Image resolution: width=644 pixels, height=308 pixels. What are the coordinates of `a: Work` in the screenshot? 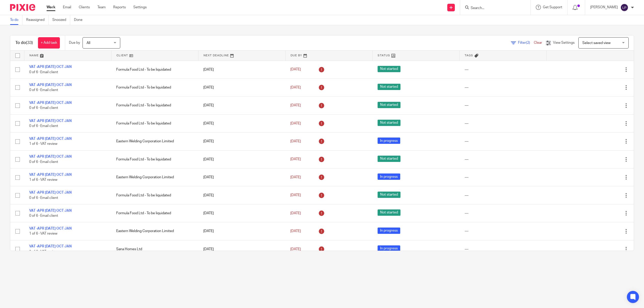 It's located at (51, 7).